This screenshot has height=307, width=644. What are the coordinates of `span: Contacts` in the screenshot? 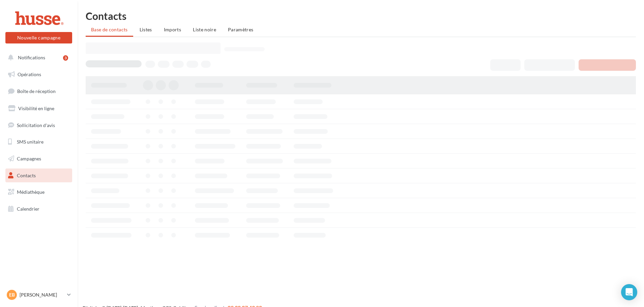 It's located at (26, 175).